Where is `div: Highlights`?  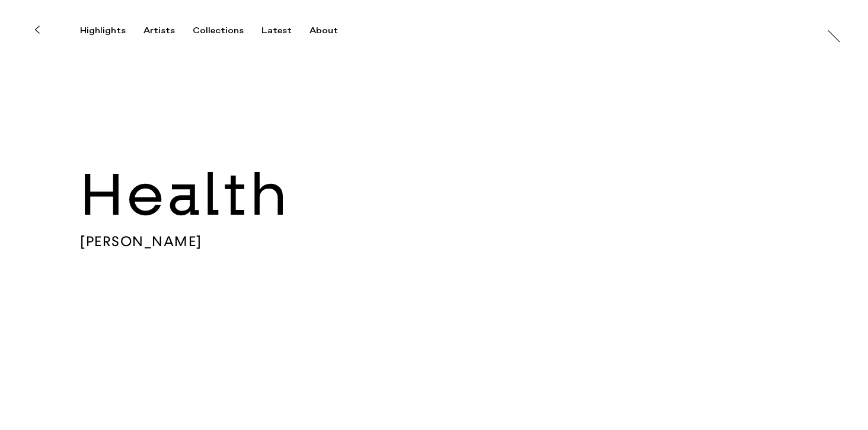 div: Highlights is located at coordinates (103, 31).